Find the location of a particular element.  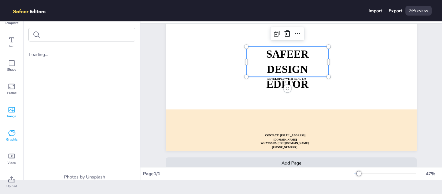

span: Video is located at coordinates (12, 163).